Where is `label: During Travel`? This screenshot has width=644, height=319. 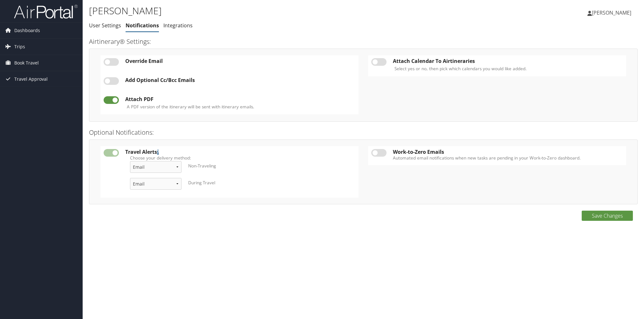
label: During Travel is located at coordinates (201, 183).